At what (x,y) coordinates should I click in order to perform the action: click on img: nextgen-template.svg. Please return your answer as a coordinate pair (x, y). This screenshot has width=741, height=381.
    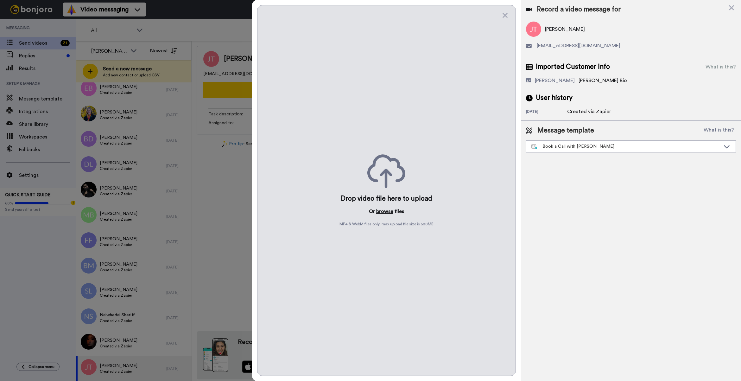
    Looking at the image, I should click on (535, 147).